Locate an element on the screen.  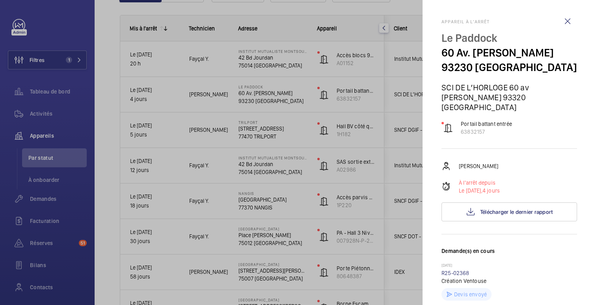
button: Télécharger le dernier rapport is located at coordinates (510, 212).